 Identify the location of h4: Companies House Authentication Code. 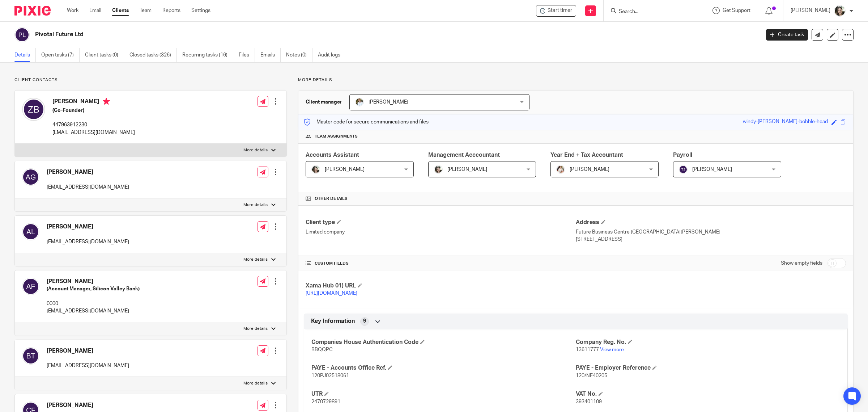
(444, 342).